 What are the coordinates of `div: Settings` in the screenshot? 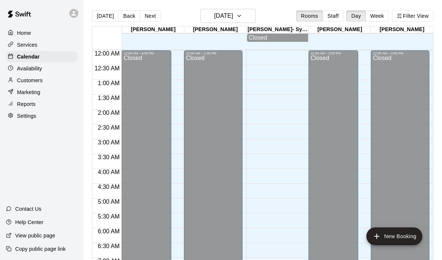 It's located at (42, 116).